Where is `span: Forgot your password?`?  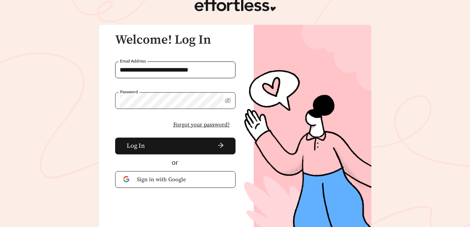
span: Forgot your password? is located at coordinates (202, 125).